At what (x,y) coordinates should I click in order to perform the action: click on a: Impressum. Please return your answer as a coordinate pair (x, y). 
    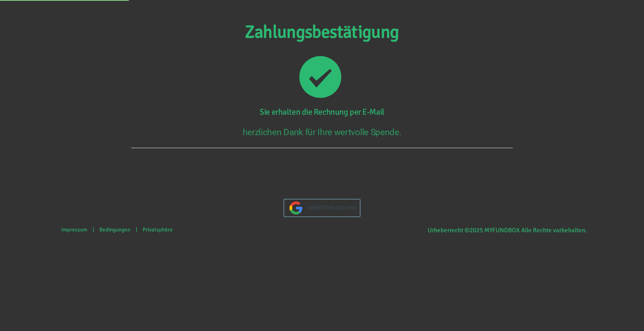
    Looking at the image, I should click on (74, 230).